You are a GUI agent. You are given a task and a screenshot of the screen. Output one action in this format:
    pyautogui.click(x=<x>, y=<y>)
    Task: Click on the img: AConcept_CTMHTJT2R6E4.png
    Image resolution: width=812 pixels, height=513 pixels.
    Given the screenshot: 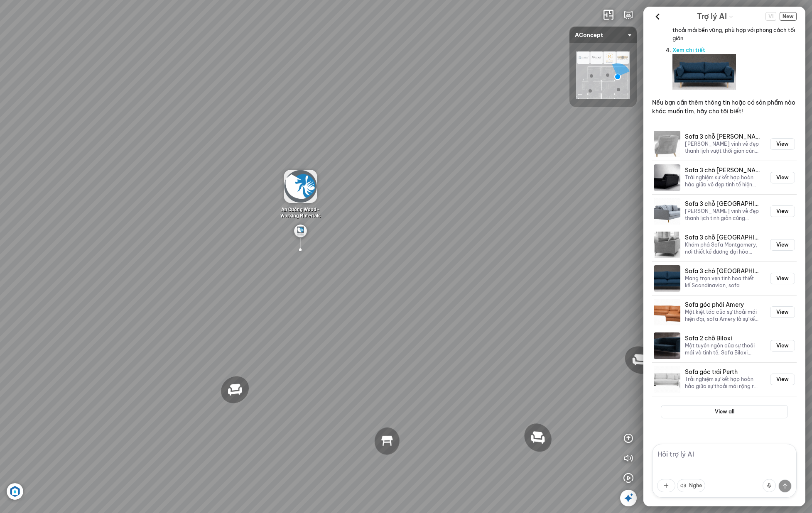 What is the action you would take?
    pyautogui.click(x=603, y=75)
    